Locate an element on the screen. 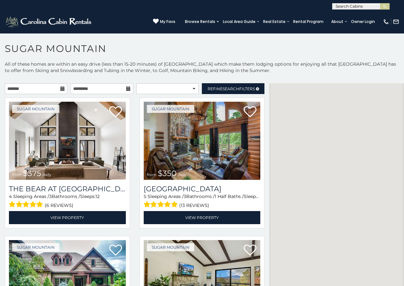  img: phone-regular-white.png is located at coordinates (386, 22).